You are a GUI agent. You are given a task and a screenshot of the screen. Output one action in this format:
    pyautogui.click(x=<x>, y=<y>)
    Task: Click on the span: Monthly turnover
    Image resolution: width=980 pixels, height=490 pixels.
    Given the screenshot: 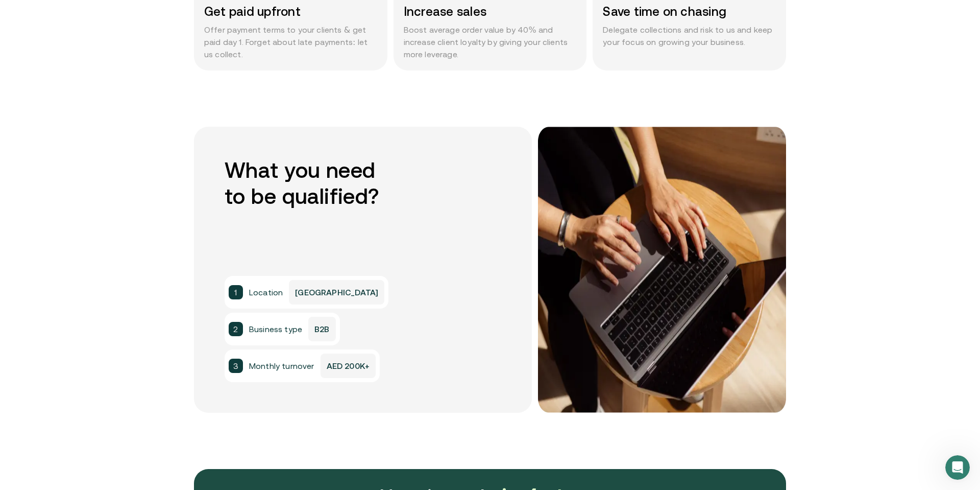 What is the action you would take?
    pyautogui.click(x=282, y=366)
    